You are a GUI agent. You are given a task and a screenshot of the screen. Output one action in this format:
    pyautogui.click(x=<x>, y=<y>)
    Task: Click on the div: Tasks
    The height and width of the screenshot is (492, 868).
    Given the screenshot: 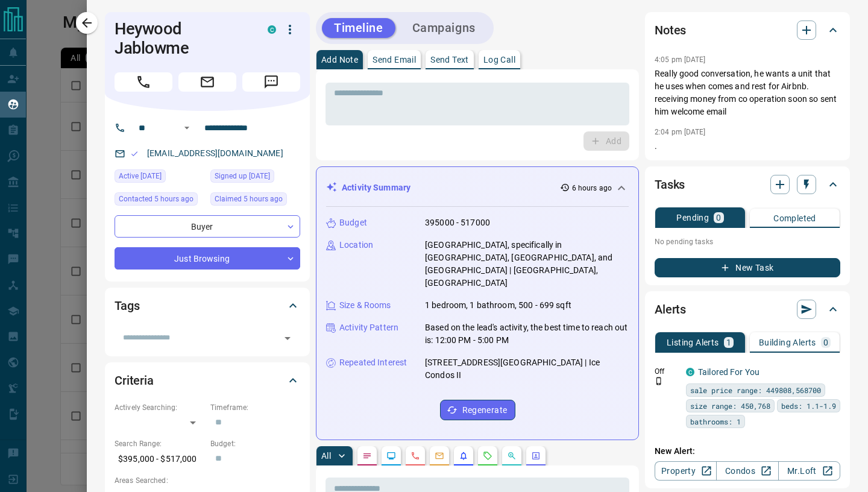 What is the action you would take?
    pyautogui.click(x=747, y=184)
    